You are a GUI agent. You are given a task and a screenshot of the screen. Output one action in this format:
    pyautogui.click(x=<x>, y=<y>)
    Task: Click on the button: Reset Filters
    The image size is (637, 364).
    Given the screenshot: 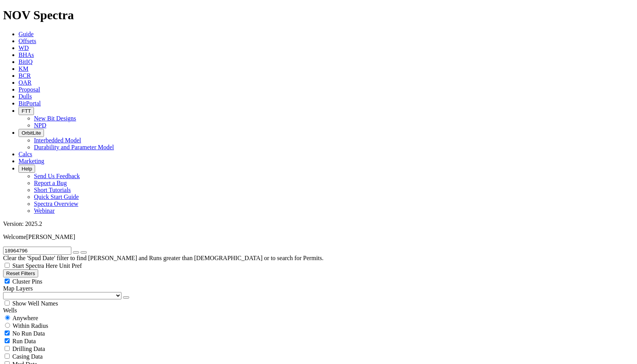 What is the action you would take?
    pyautogui.click(x=21, y=273)
    